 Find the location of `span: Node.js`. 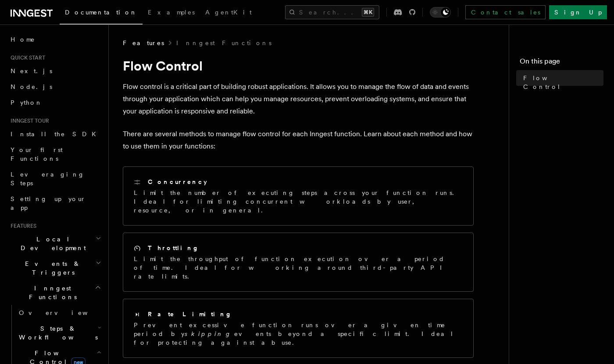

span: Node.js is located at coordinates (31, 87).